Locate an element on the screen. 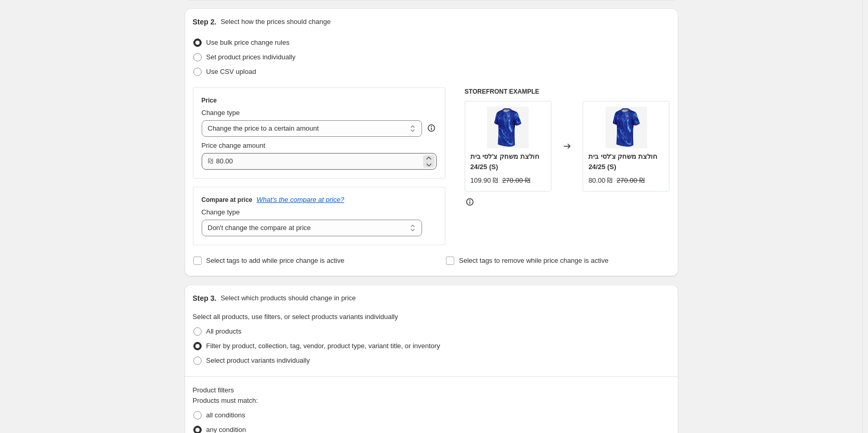 The height and width of the screenshot is (433, 868). div: 109.90 ₪ is located at coordinates (484, 181).